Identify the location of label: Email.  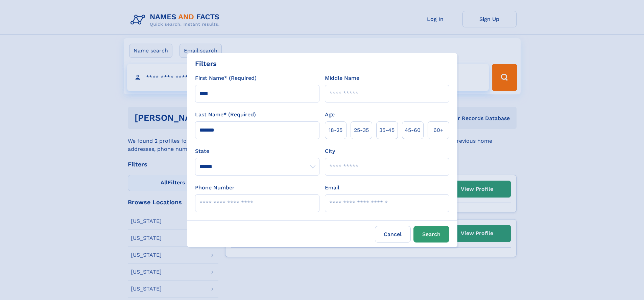
(332, 188).